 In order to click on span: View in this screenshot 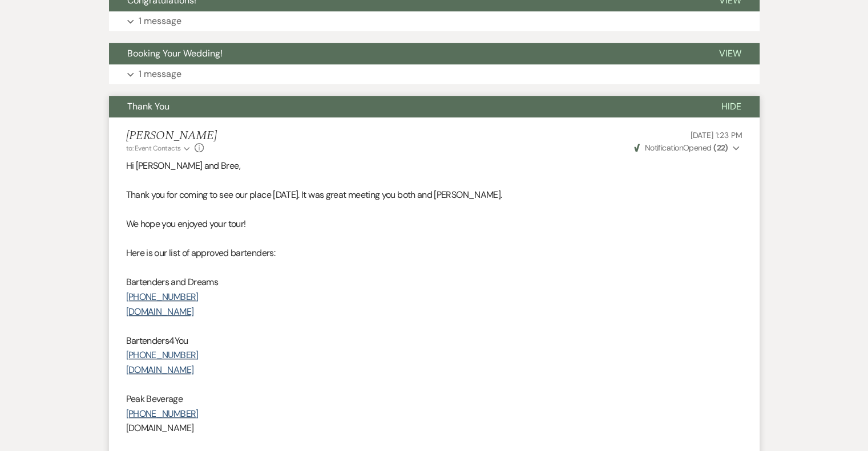, I will do `click(730, 53)`.